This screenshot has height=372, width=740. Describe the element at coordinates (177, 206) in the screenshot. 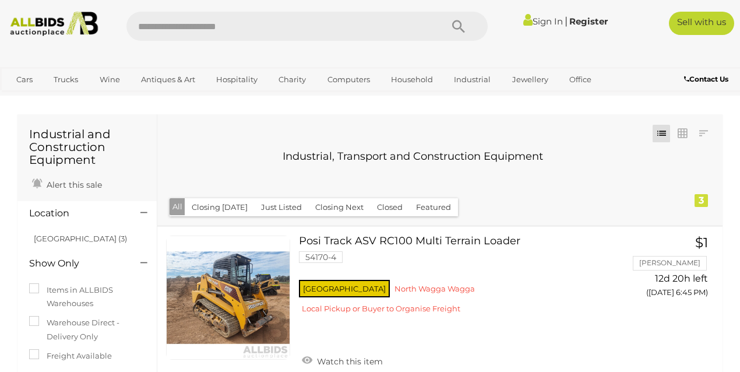

I see `button: All` at that location.